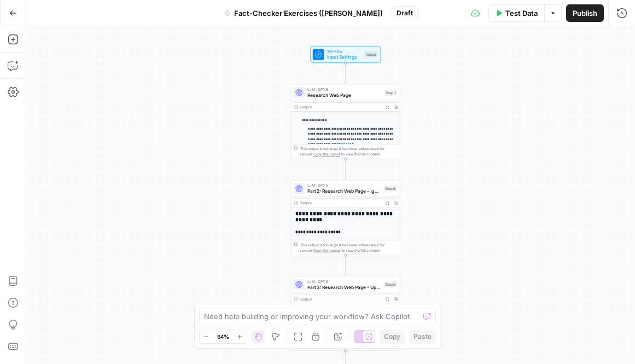 Image resolution: width=635 pixels, height=364 pixels. Describe the element at coordinates (344, 286) in the screenshot. I see `span: Part 3: Research Web Page - Updated Date + Two Sources Supporting` at that location.